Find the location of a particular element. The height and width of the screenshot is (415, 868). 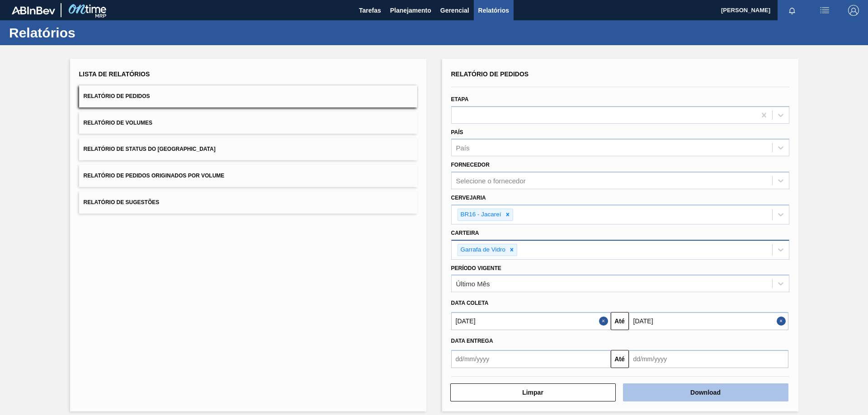

div: Selecione o fornecedor is located at coordinates (491, 180).